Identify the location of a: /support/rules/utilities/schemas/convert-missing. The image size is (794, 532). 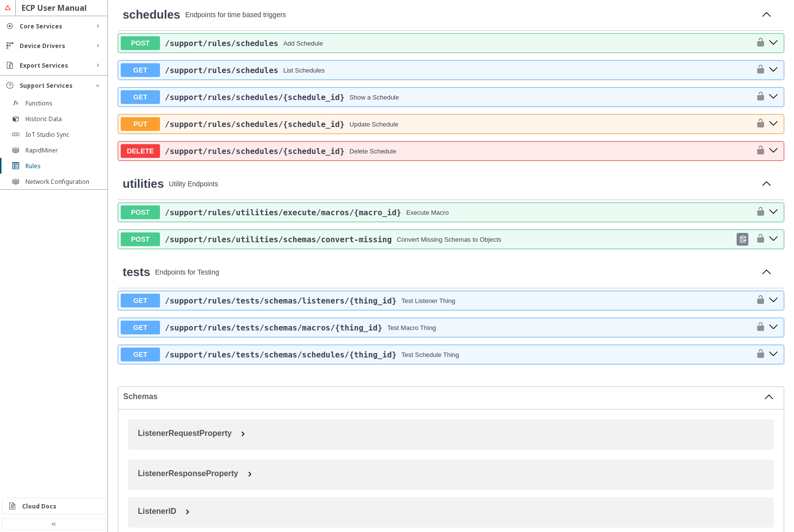
(279, 240).